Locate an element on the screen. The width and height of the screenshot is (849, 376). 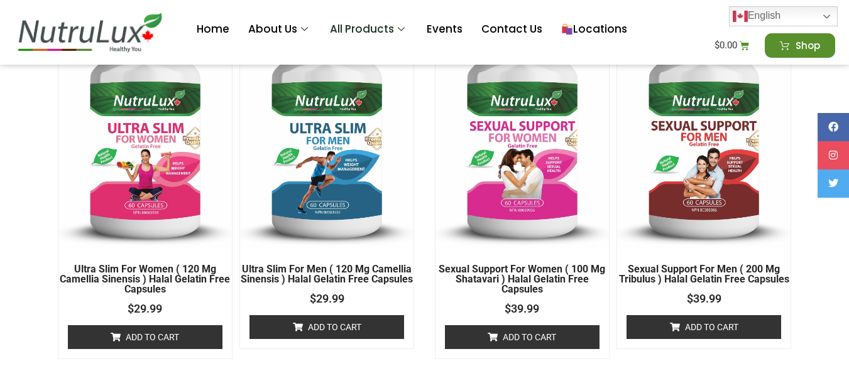
a: Add to cart: “Ultra Slim For Women ( 120 mg Camellia Sinensis ) Halal Gelatin Free Capsules” is located at coordinates (145, 337).